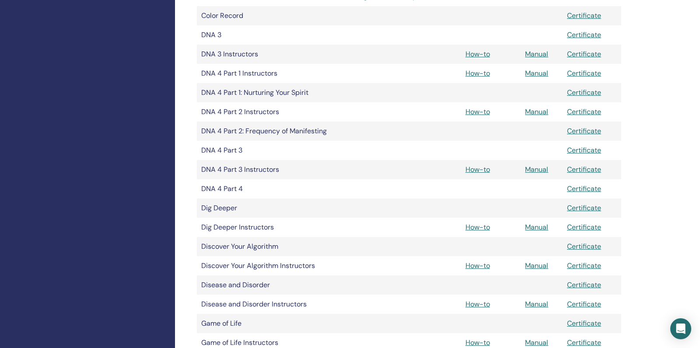  I want to click on td: Disease and Disorder Instructors, so click(276, 304).